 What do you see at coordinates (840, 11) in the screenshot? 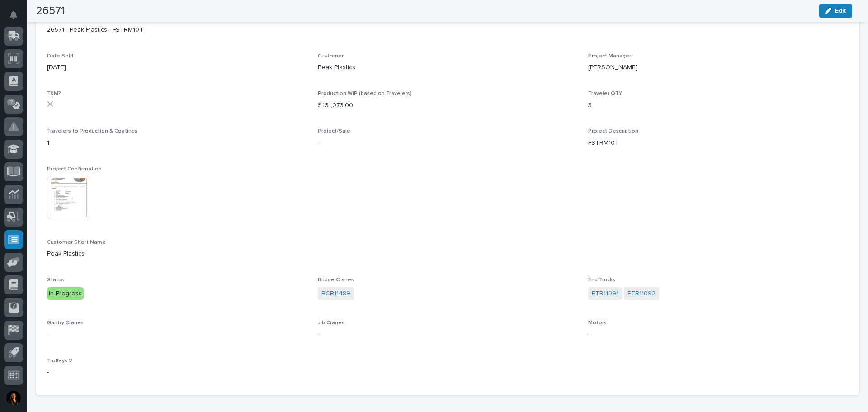
I see `span: Edit` at bounding box center [840, 11].